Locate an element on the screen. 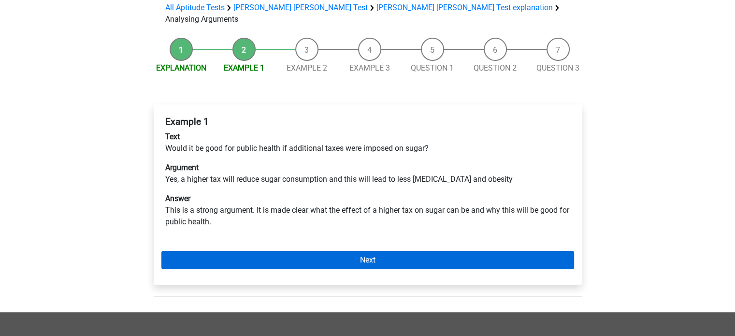 This screenshot has width=735, height=336. a: Next is located at coordinates (368, 260).